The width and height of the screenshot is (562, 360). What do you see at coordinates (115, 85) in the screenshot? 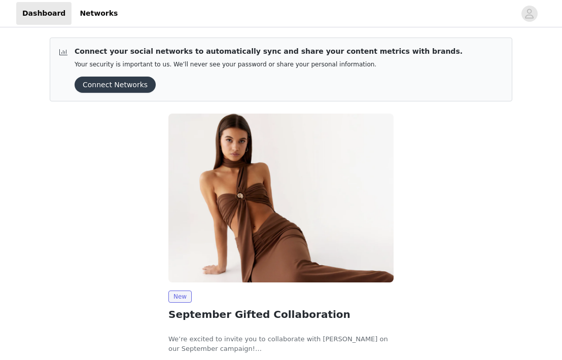
I see `button: Connect Networks` at bounding box center [115, 85].